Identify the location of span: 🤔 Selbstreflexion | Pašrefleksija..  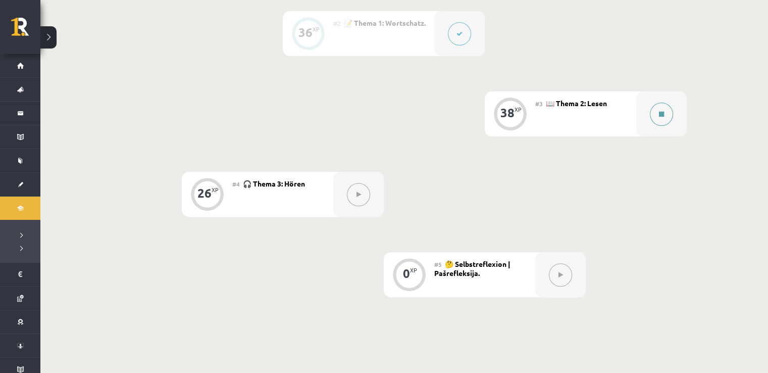
(472, 268).